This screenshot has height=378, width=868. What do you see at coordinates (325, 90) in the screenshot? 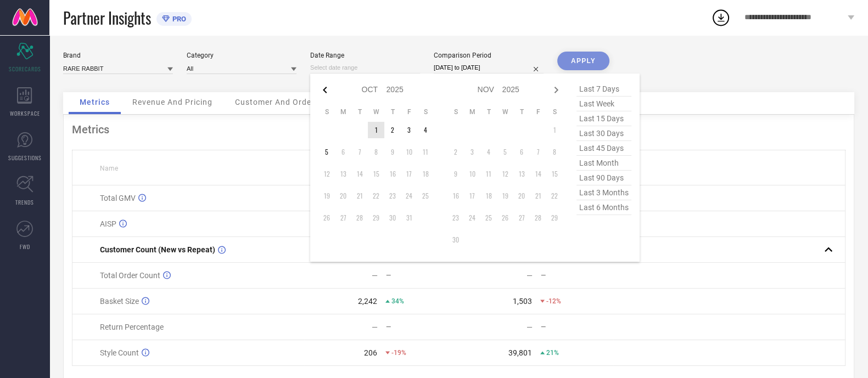
I see `div: Previous month` at bounding box center [325, 90].